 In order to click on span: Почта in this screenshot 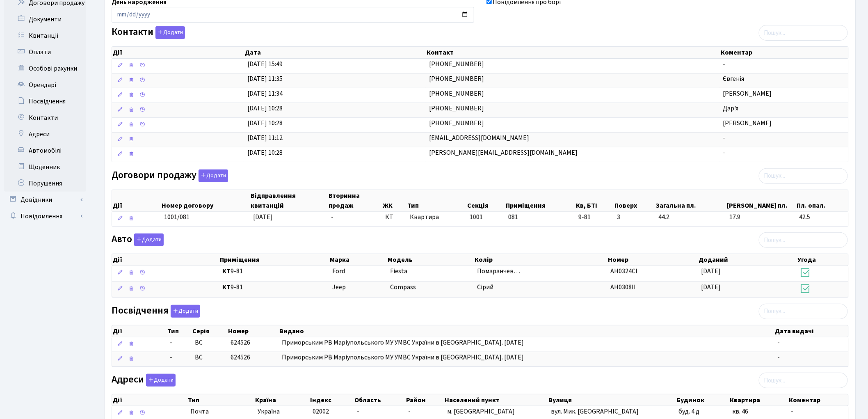, I will do `click(199, 412)`.